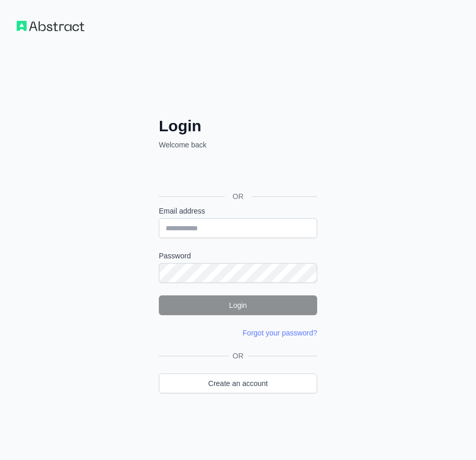  What do you see at coordinates (238, 256) in the screenshot?
I see `label: Password` at bounding box center [238, 256].